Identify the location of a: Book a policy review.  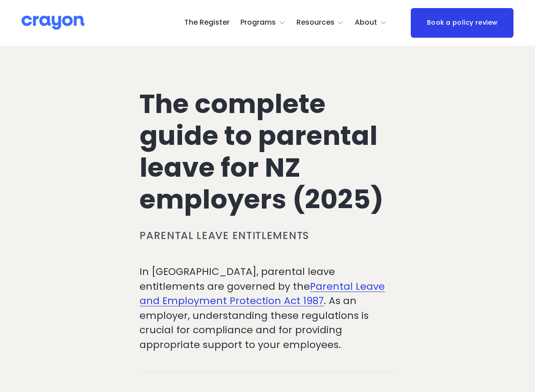
(462, 23).